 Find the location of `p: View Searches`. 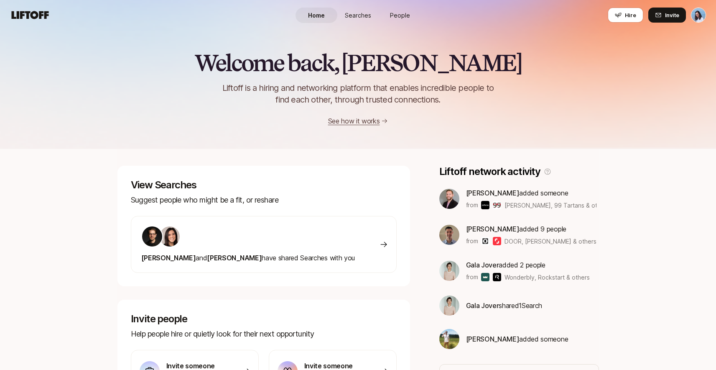

p: View Searches is located at coordinates (264, 185).